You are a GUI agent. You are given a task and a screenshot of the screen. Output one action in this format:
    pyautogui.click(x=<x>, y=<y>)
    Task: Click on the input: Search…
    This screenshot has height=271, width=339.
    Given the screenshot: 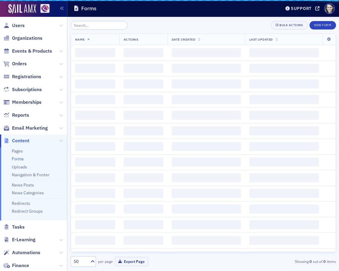 What is the action you would take?
    pyautogui.click(x=99, y=25)
    